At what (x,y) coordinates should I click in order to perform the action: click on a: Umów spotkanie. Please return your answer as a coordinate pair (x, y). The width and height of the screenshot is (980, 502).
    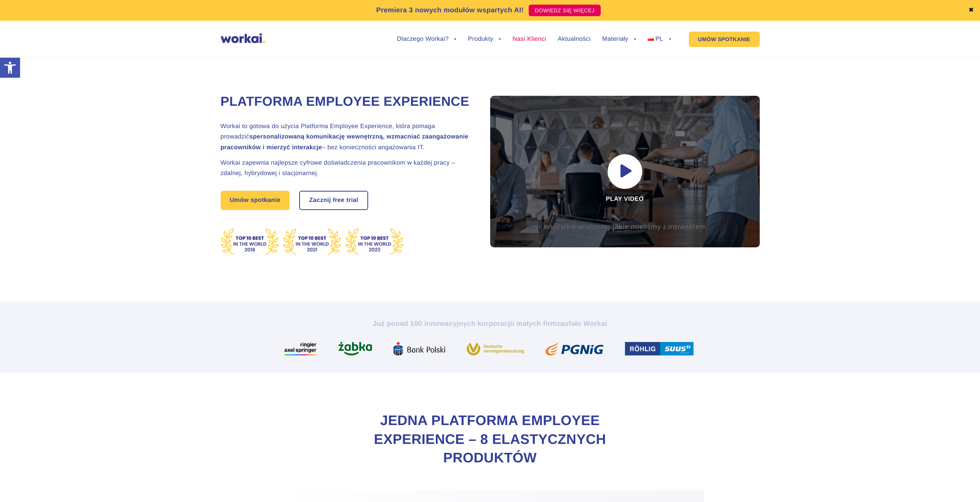
    Looking at the image, I should click on (255, 201).